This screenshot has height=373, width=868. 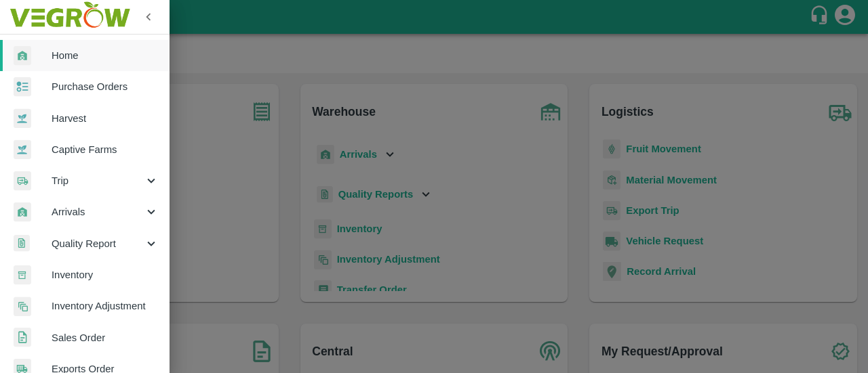 I want to click on span: Inventory Adjustment, so click(x=105, y=306).